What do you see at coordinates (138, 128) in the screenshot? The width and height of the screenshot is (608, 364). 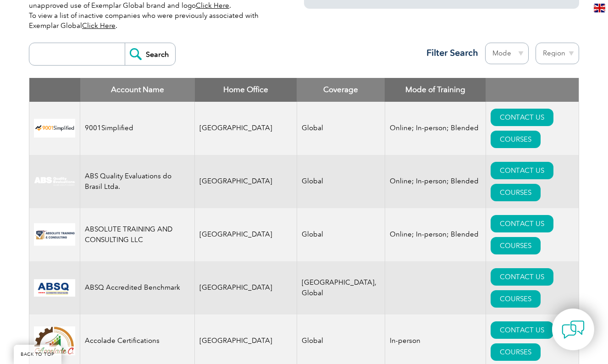 I see `td: 9001Simplified` at bounding box center [138, 128].